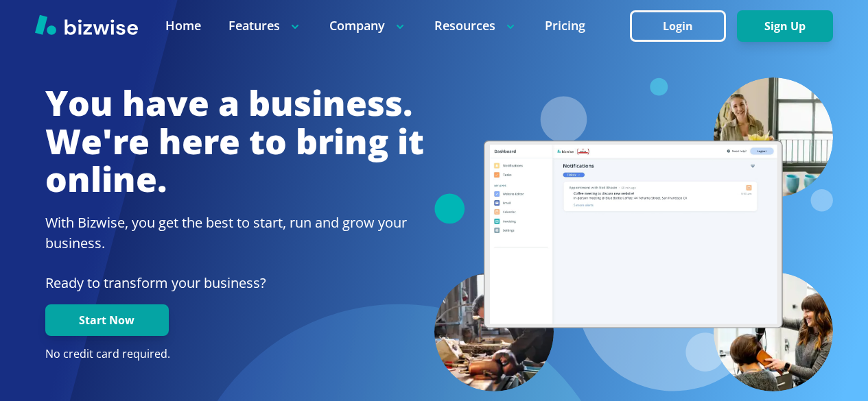 The height and width of the screenshot is (401, 868). Describe the element at coordinates (107, 320) in the screenshot. I see `a: Start Now` at that location.